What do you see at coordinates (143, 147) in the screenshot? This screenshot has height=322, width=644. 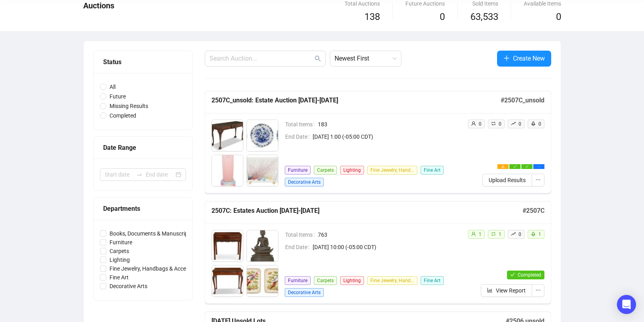 I see `div: Date Range` at bounding box center [143, 147].